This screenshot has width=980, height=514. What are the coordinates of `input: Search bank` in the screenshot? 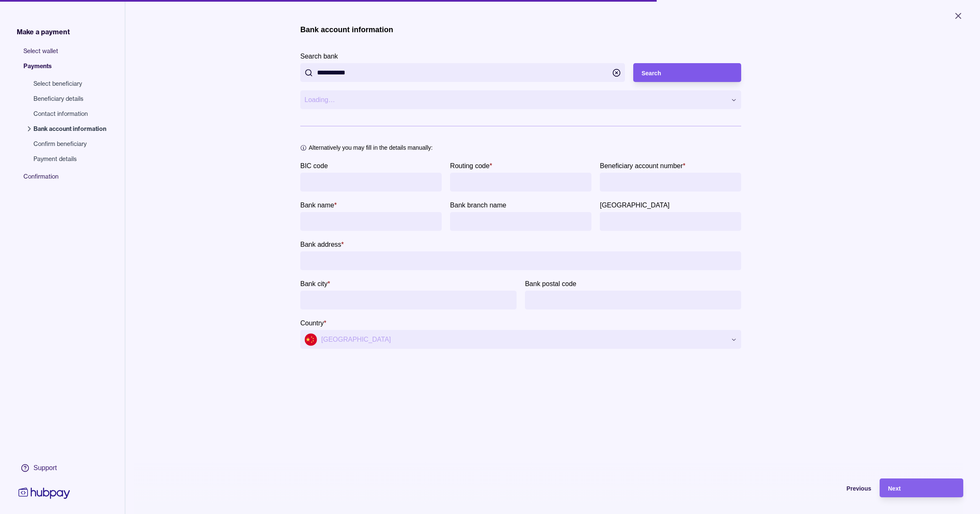 It's located at (463, 72).